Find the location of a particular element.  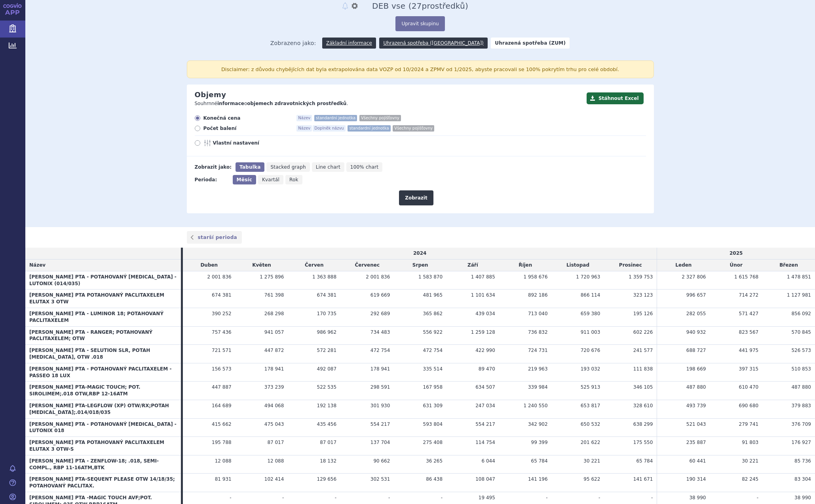

span: 941 057 is located at coordinates (274, 332).